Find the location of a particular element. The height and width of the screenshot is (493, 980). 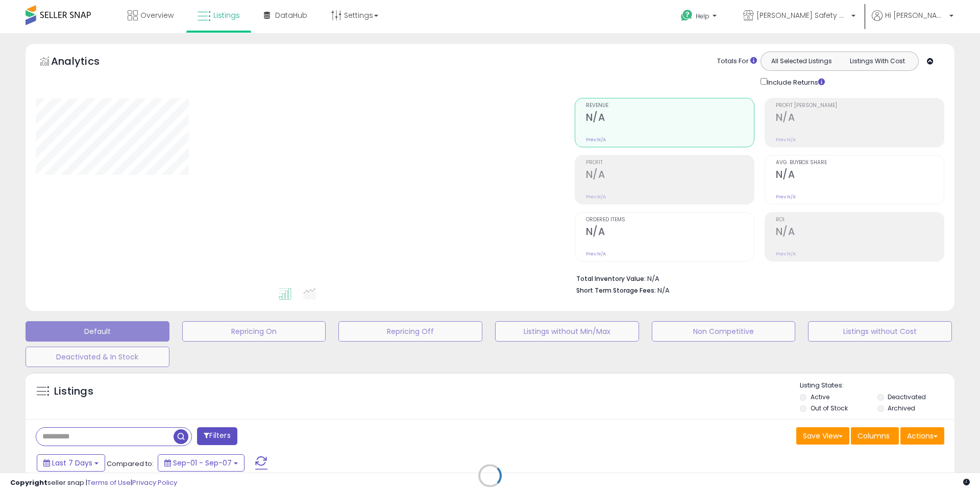

button: Repricing On is located at coordinates (255, 332).